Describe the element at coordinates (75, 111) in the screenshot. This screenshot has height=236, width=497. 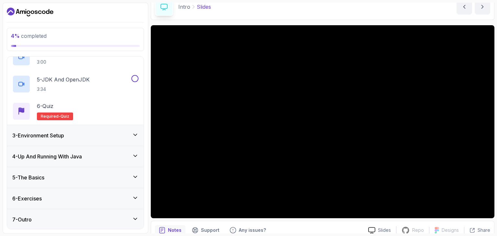
I see `button: 6-QuizRequired-quiz` at that location.